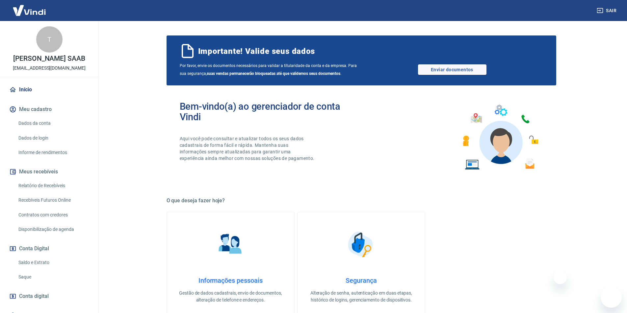 The height and width of the screenshot is (313, 627). I want to click on p: Aqui você pode consultar e atualizar todos os seus dados cadastrais de forma fácil e rápida. Mant..., so click(248, 149).